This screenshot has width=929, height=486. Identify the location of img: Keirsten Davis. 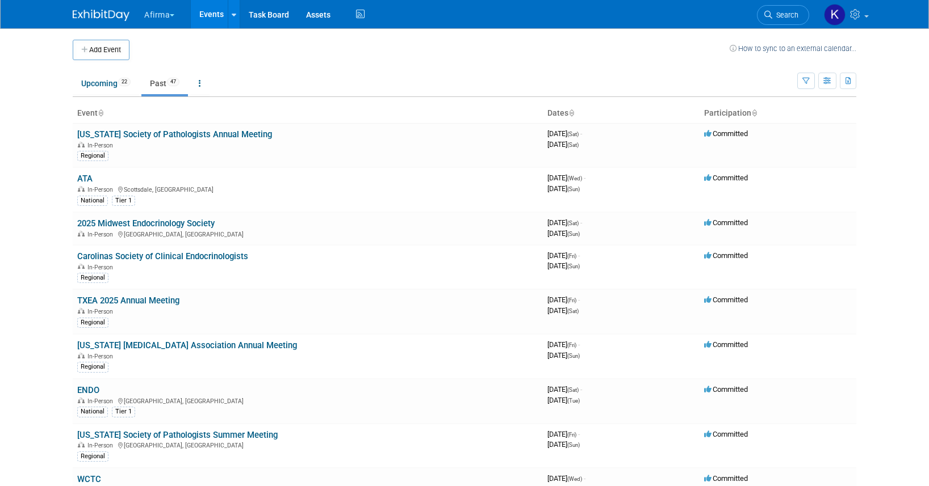
(834, 15).